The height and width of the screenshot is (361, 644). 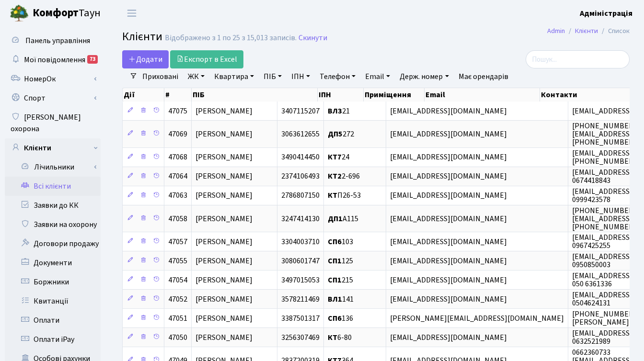 What do you see at coordinates (254, 95) in the screenshot?
I see `th: ПІБ` at bounding box center [254, 95].